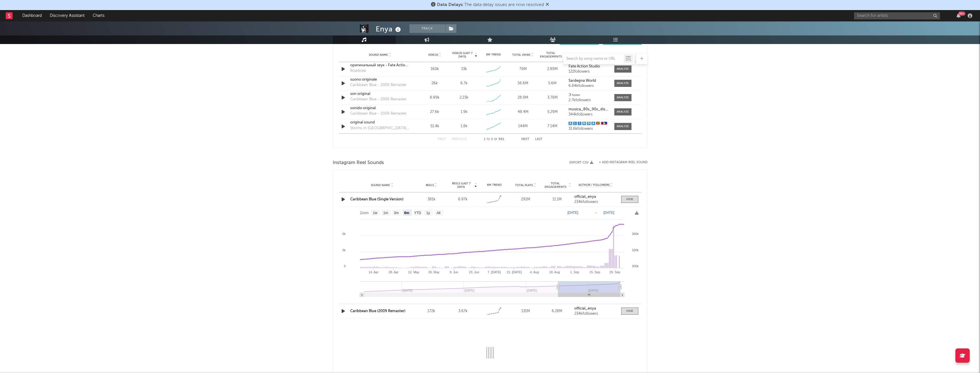  Describe the element at coordinates (373, 272) in the screenshot. I see `text: 14. Apr` at that location.